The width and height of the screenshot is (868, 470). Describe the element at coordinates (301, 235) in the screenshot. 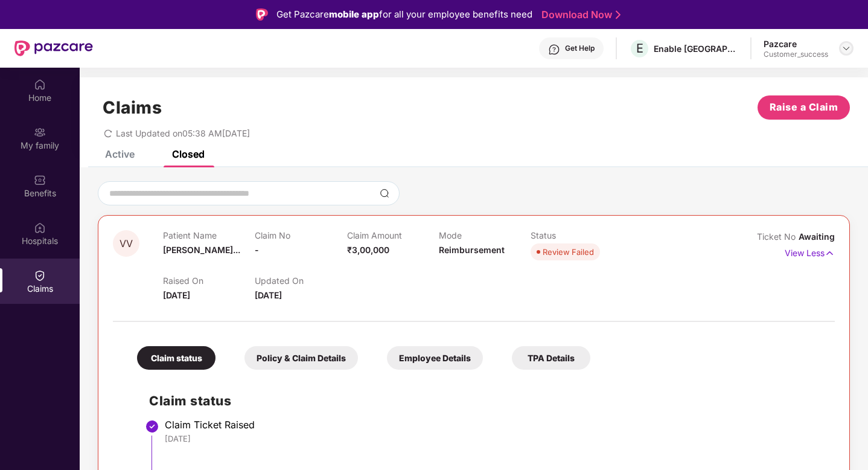

I see `p: Claim No` at that location.